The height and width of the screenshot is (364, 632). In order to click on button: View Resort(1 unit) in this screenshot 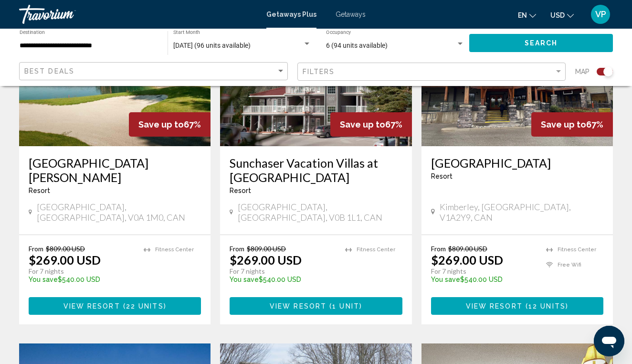, I will do `click(315, 306)`.